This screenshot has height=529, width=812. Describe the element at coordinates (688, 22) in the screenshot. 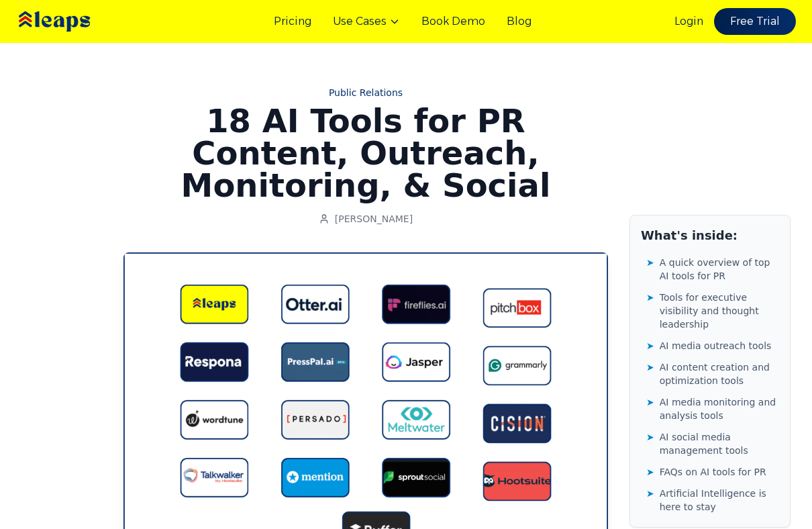

I see `a: Login` at that location.